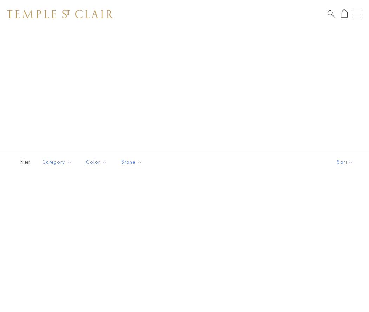 The height and width of the screenshot is (312, 369). What do you see at coordinates (58, 162) in the screenshot?
I see `span: Category` at bounding box center [58, 162].